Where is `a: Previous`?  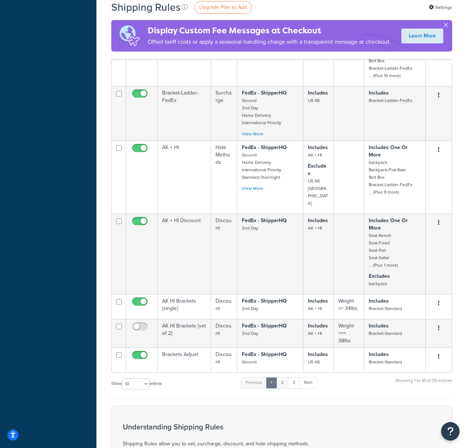 a: Previous is located at coordinates (254, 382).